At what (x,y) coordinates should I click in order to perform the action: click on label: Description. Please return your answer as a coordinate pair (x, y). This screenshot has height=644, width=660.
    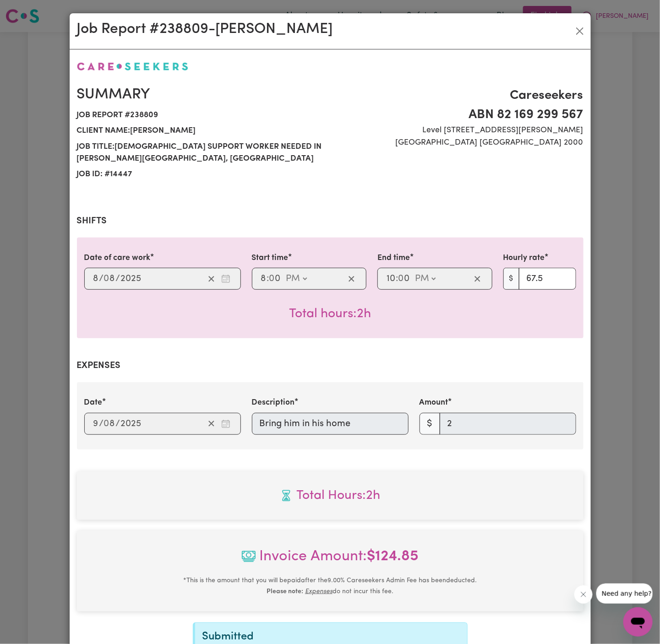
    Looking at the image, I should click on (273, 403).